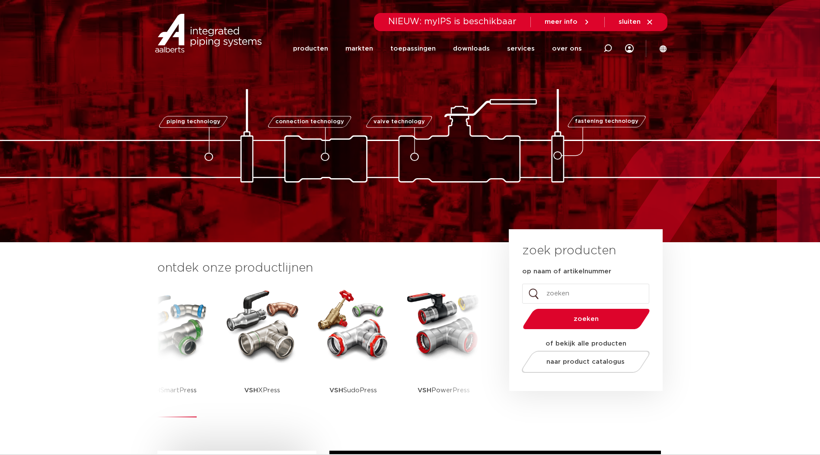 The width and height of the screenshot is (820, 455). Describe the element at coordinates (567, 48) in the screenshot. I see `a: over ons` at that location.